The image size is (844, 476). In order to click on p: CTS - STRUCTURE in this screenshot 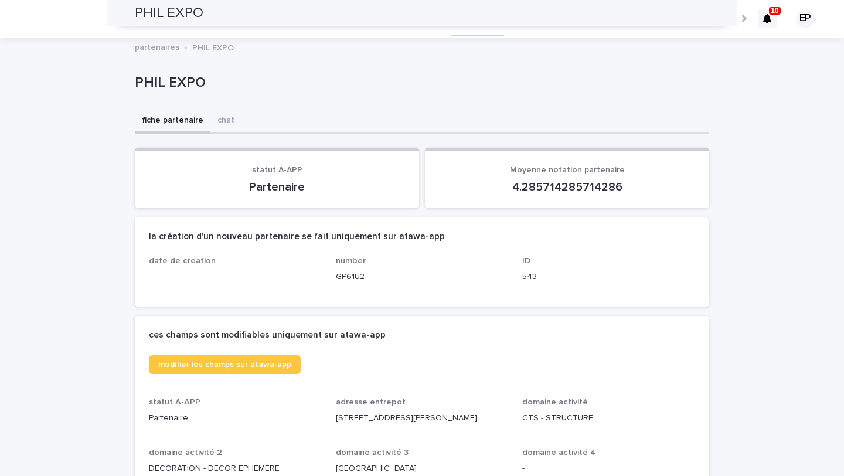, I will do `click(608, 418)`.